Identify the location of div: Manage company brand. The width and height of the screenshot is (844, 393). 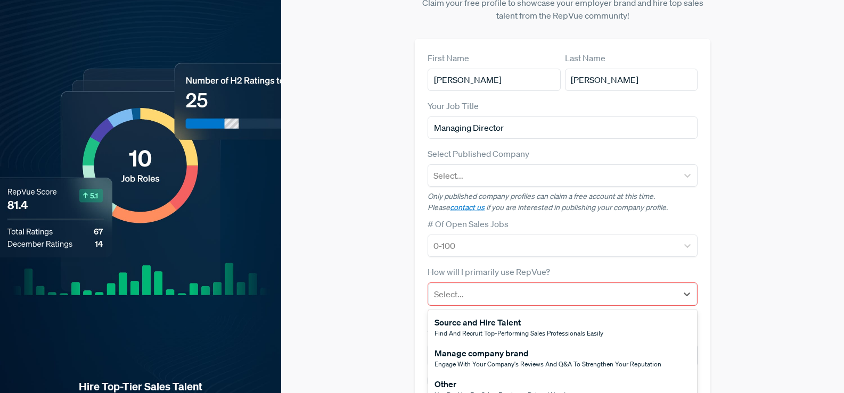
(548, 354).